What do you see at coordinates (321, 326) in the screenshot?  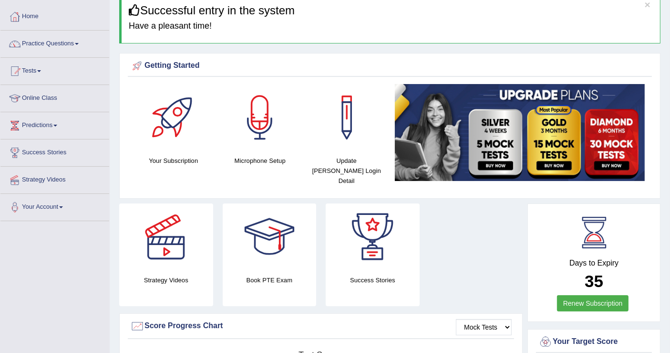 I see `div: Score Progress Chart` at bounding box center [321, 326].